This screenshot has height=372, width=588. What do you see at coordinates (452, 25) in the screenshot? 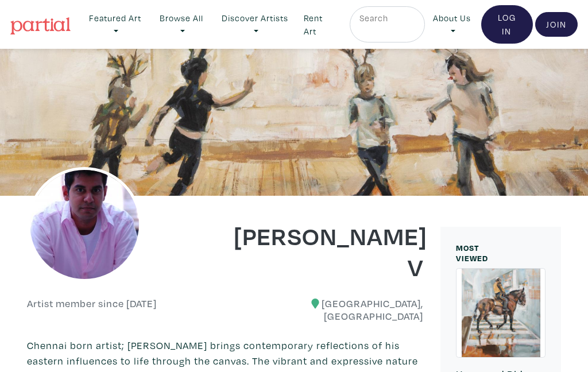
I see `a: About Us` at bounding box center [452, 25].